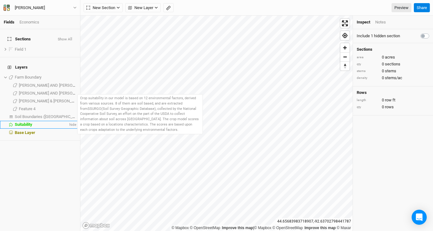  What do you see at coordinates (344, 57) in the screenshot?
I see `span: Zoom out` at bounding box center [344, 57].